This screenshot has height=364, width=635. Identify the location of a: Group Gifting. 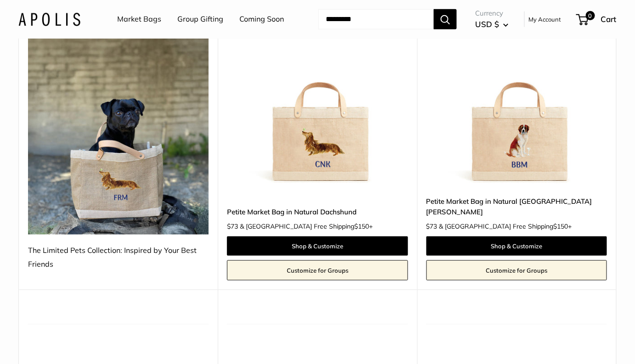
(201, 19).